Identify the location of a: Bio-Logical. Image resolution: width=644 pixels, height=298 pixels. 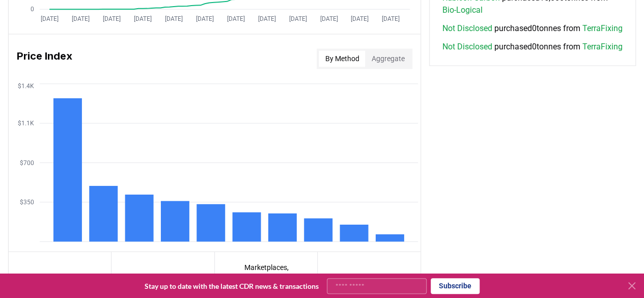
(462, 10).